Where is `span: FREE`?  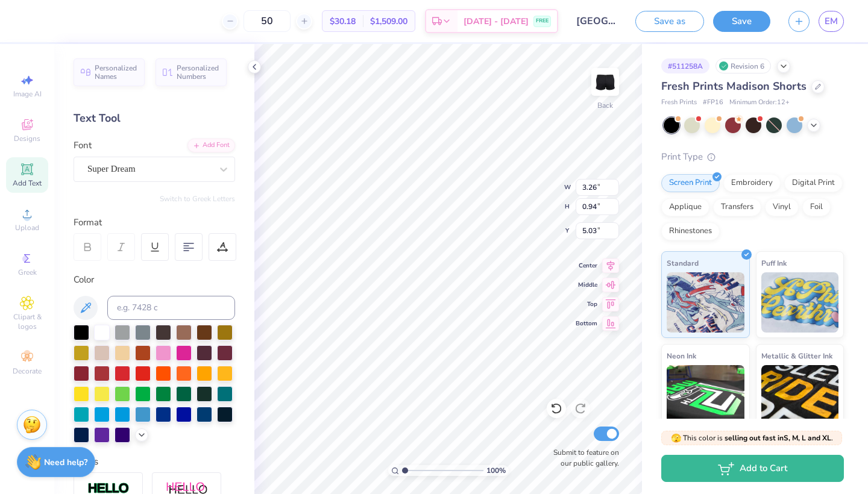 span: FREE is located at coordinates (542, 21).